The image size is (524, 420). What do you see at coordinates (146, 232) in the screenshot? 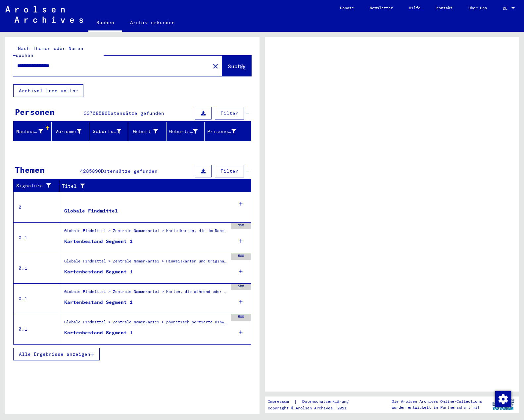
I see `div: Globale Findmittel > Zentrale Namenkartei > Karteikarten, die im Rahmen der sequentiellen Massend...` at bounding box center [146, 232].